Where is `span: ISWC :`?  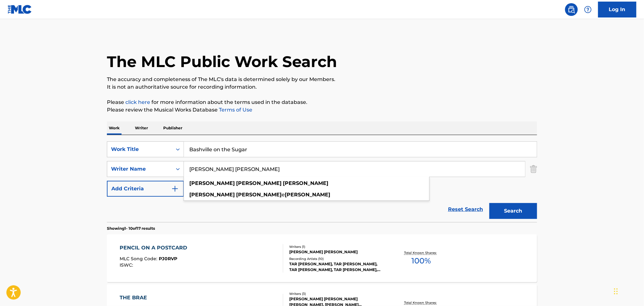
span: ISWC : is located at coordinates (127, 265).